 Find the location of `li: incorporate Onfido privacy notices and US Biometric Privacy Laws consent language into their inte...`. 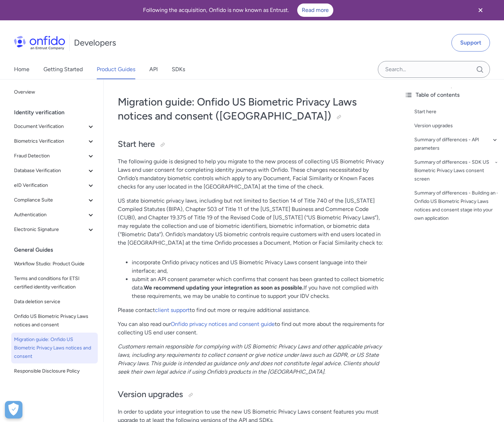

li: incorporate Onfido privacy notices and US Biometric Privacy Laws consent language into their inte... is located at coordinates (259, 267).